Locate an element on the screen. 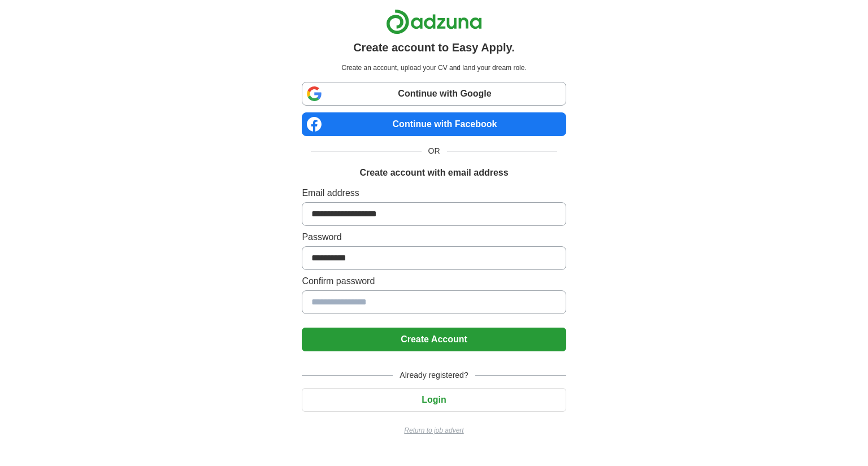 Image resolution: width=868 pixels, height=466 pixels. label: Email address is located at coordinates (434, 193).